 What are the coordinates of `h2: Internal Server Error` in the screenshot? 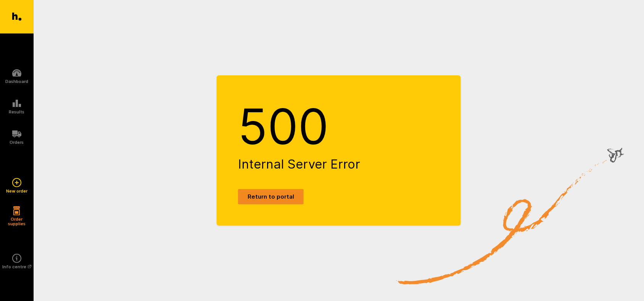 It's located at (339, 164).